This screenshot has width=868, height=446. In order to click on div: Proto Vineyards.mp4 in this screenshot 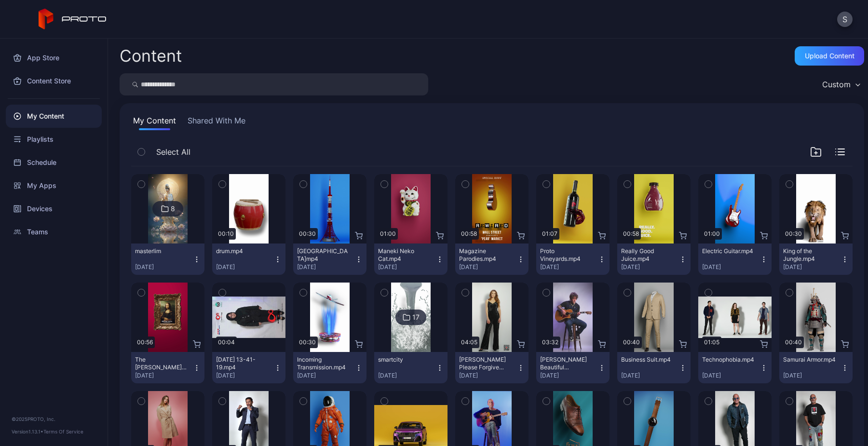, I will do `click(566, 255)`.